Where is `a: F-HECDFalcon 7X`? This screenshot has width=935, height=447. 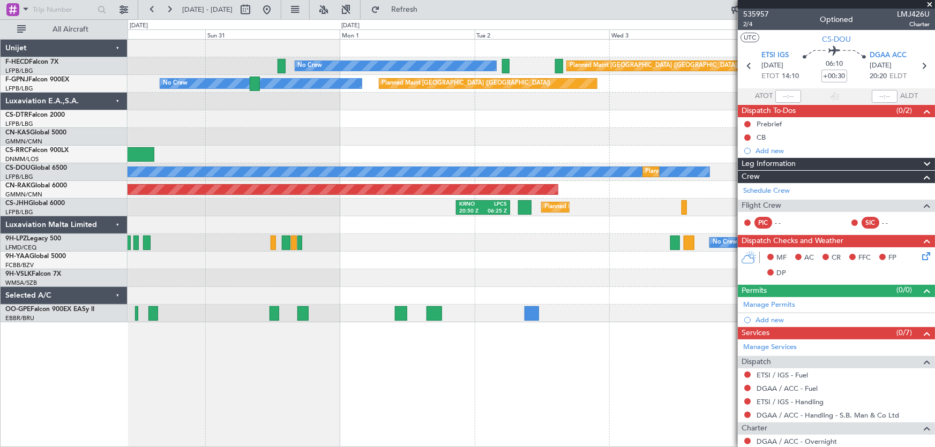 a: F-HECDFalcon 7X is located at coordinates (32, 62).